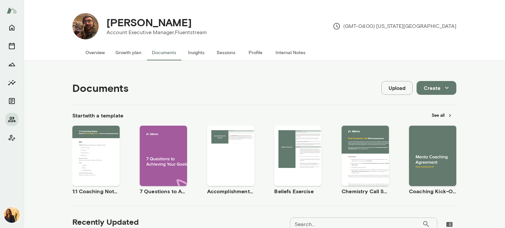 Image resolution: width=505 pixels, height=228 pixels. What do you see at coordinates (231, 192) in the screenshot?
I see `h6: Accomplishment Tracker` at bounding box center [231, 192].